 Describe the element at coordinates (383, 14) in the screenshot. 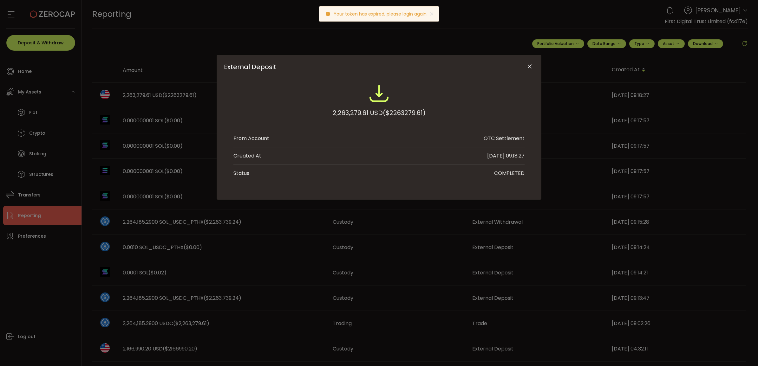

I see `p: Your token has expired, please login again.` at that location.